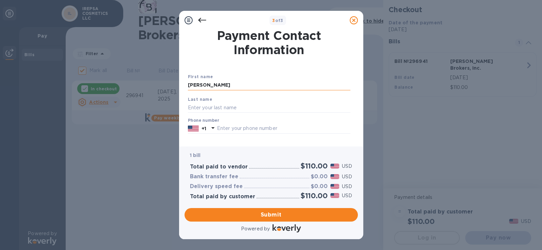  Describe the element at coordinates (284, 129) in the screenshot. I see `input: Enter your phone number` at that location.